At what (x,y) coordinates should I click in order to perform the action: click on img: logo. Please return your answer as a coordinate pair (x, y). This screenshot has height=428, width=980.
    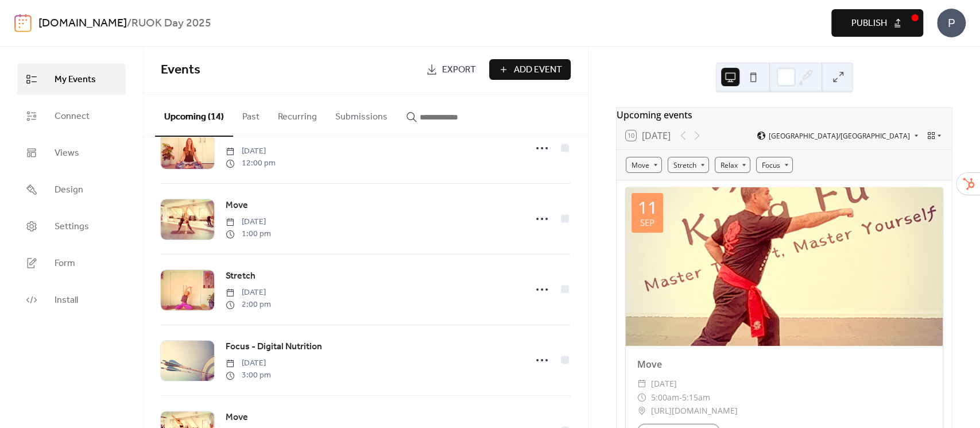
    Looking at the image, I should click on (23, 23).